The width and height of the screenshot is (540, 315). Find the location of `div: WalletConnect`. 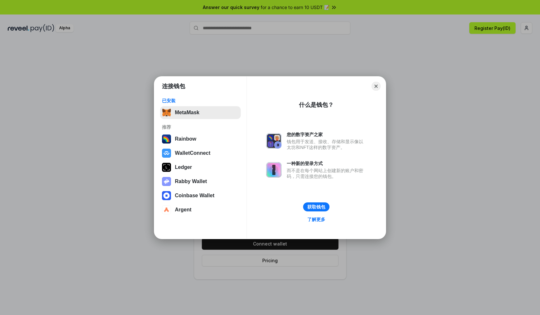

div: WalletConnect is located at coordinates (193, 153).